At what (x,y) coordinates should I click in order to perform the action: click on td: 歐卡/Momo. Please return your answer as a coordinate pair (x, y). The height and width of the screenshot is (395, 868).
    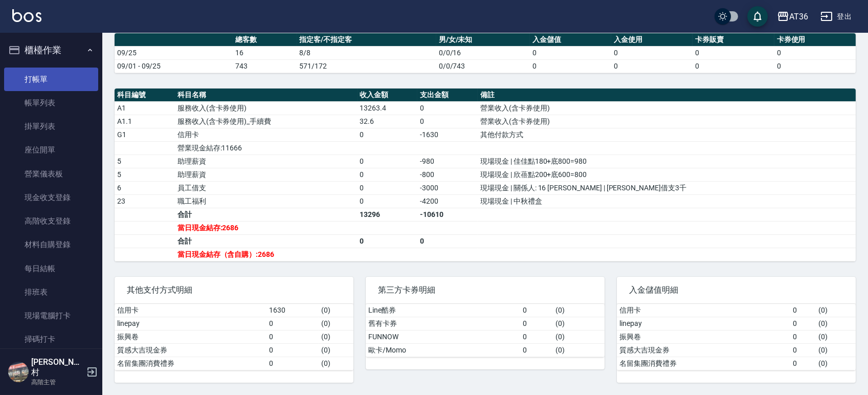
    Looking at the image, I should click on (443, 350).